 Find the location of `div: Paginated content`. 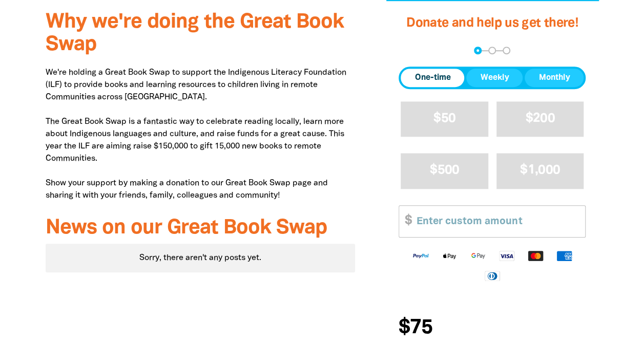

div: Paginated content is located at coordinates (201, 258).